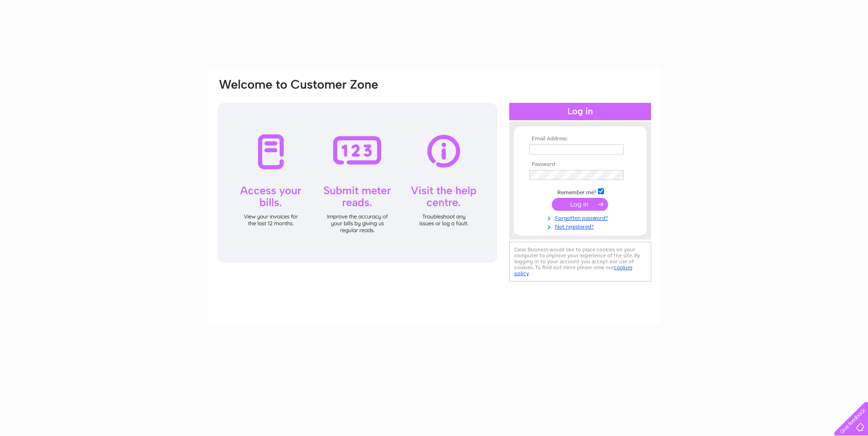  I want to click on td: Remember me?, so click(580, 191).